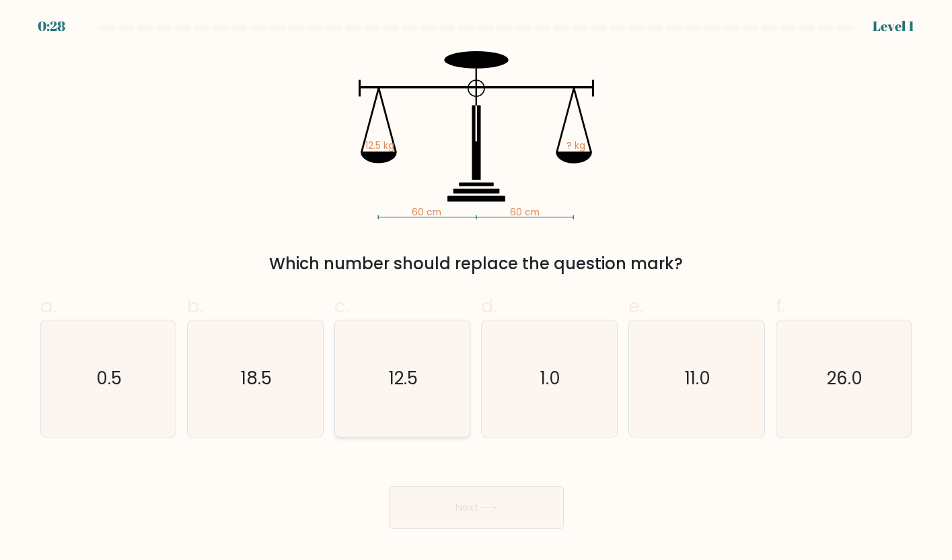 The width and height of the screenshot is (952, 560). Describe the element at coordinates (697, 378) in the screenshot. I see `text: 11.0` at that location.